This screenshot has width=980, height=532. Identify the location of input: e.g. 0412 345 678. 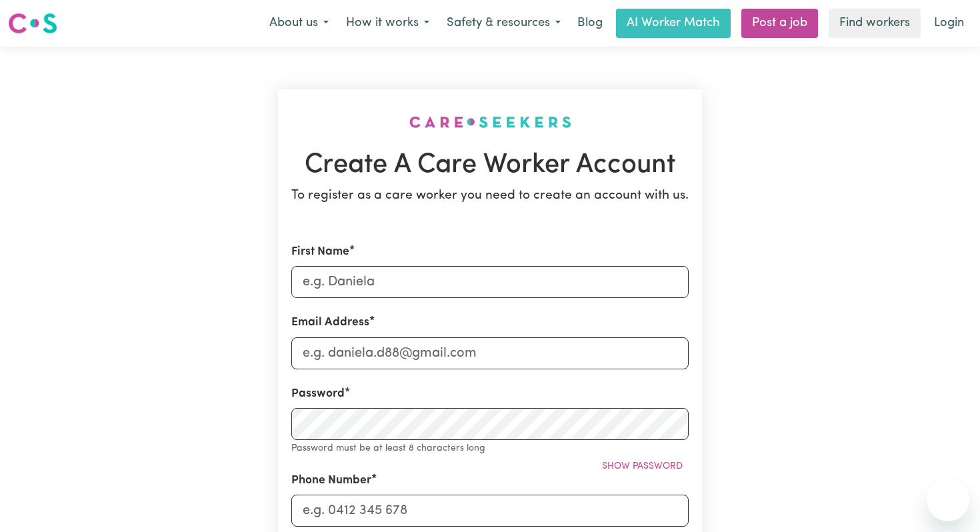
(490, 511).